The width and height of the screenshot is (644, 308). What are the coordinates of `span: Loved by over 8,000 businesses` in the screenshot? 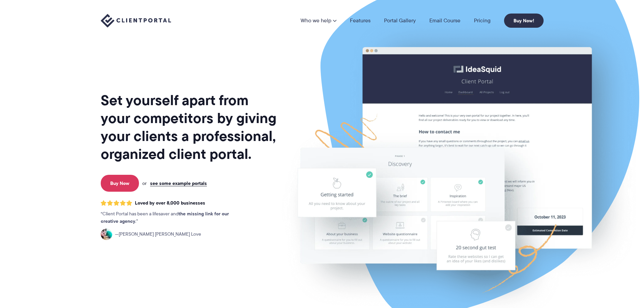 It's located at (170, 203).